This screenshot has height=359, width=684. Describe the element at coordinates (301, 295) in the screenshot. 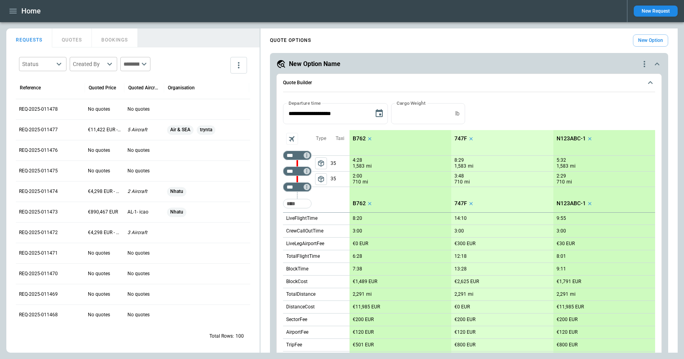

I see `p: TotalDistance` at that location.